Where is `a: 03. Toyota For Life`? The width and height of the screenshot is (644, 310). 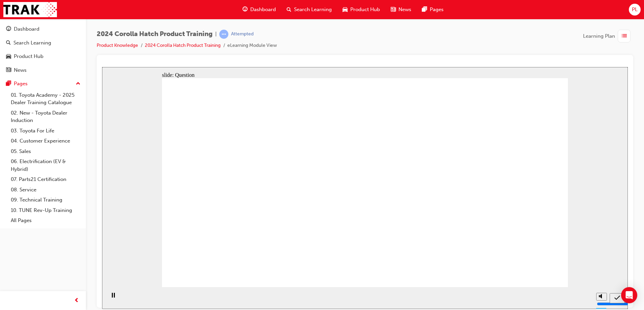
a: 03. Toyota For Life is located at coordinates (45, 131).